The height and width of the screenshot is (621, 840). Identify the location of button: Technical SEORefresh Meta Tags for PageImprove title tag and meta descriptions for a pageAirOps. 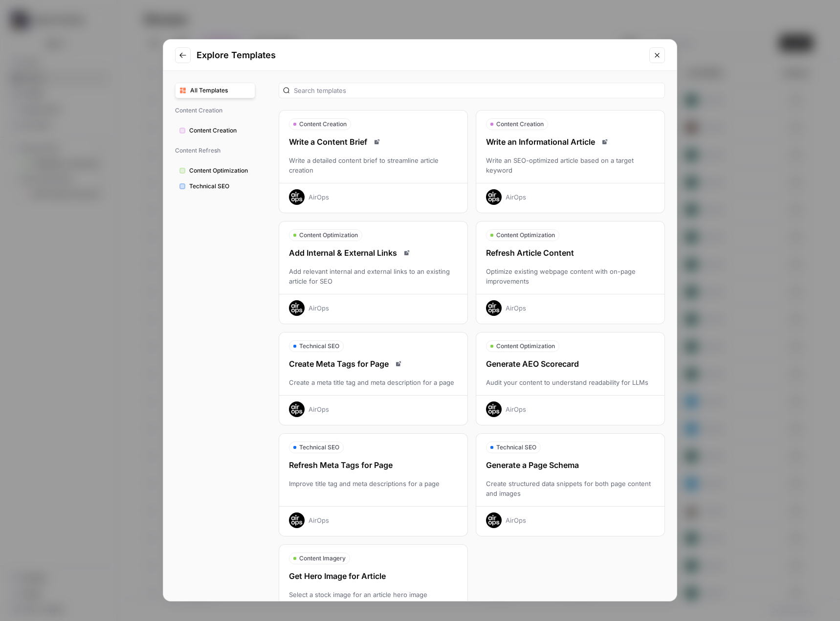
(373, 484).